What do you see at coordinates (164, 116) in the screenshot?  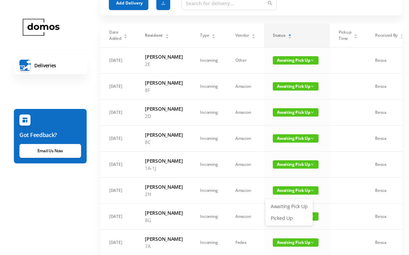 I see `p: 2D` at bounding box center [164, 116].